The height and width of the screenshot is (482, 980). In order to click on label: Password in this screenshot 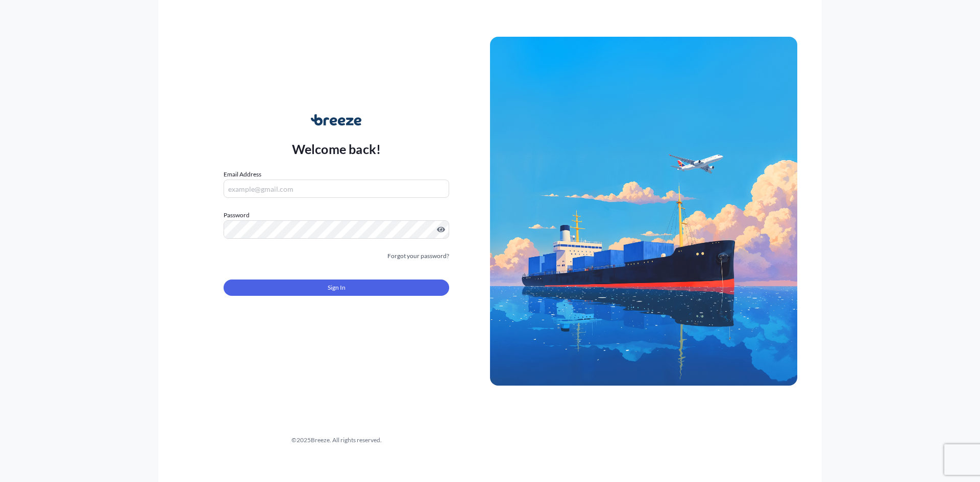, I will do `click(337, 215)`.